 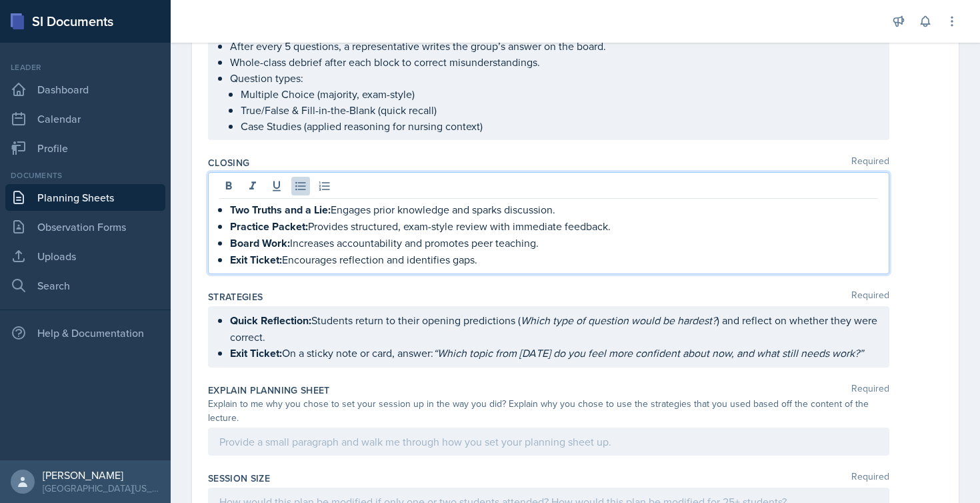 What do you see at coordinates (549, 411) in the screenshot?
I see `div: Explain to me why you chose to set your session up in the way you did? Explain why you chose to u...` at bounding box center [549, 411].